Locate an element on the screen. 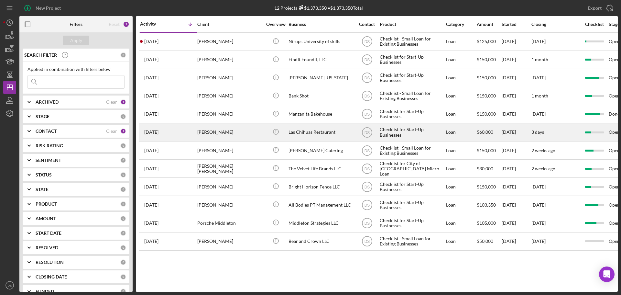  div: Bear and Crown LLC is located at coordinates (321, 241).